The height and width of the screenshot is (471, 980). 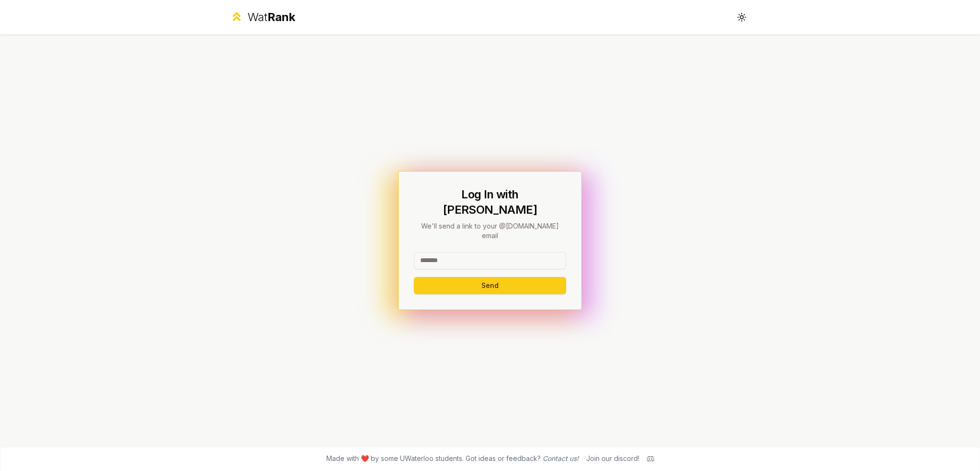 What do you see at coordinates (452, 459) in the screenshot?
I see `span: Made with ❤️ by some UWaterloo students. Got ideas or feedback?` at bounding box center [452, 459].